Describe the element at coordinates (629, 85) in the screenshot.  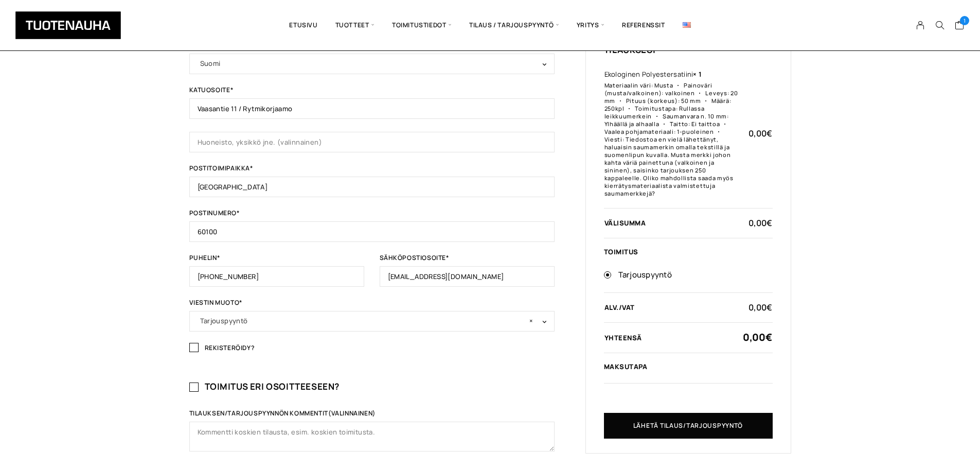
I see `dt: Materiaalin väri:` at that location.